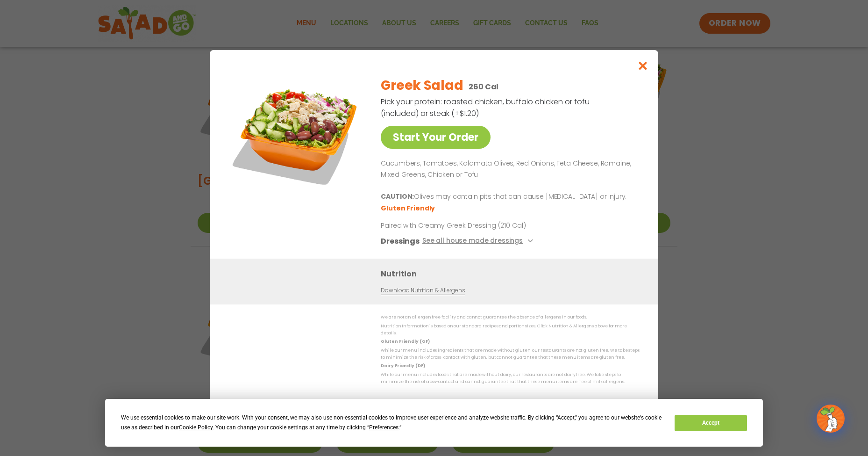 Image resolution: width=868 pixels, height=456 pixels. I want to click on span: Cookie Policy, so click(196, 427).